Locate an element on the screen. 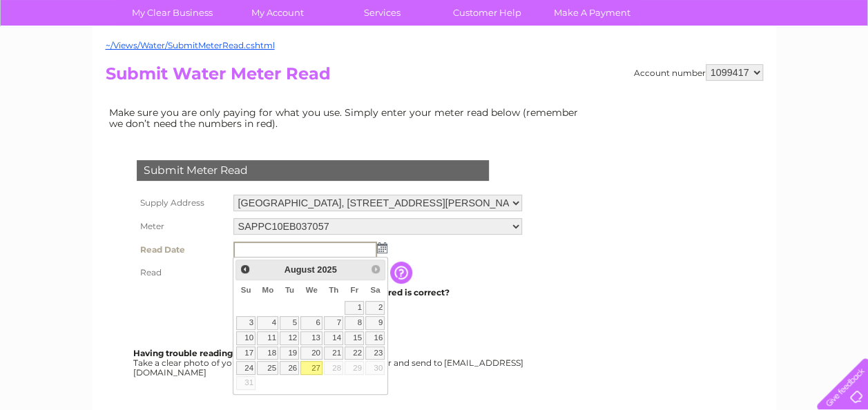 This screenshot has height=410, width=868. img: logo.png is located at coordinates (66, 57).